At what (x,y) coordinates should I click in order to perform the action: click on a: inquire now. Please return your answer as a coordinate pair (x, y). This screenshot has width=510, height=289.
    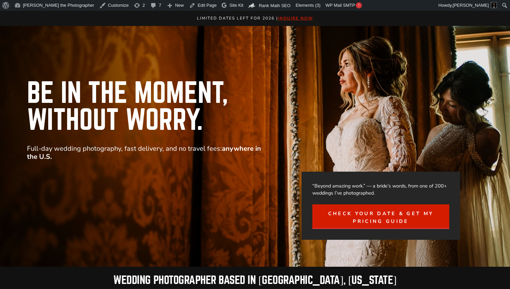
    Looking at the image, I should click on (296, 18).